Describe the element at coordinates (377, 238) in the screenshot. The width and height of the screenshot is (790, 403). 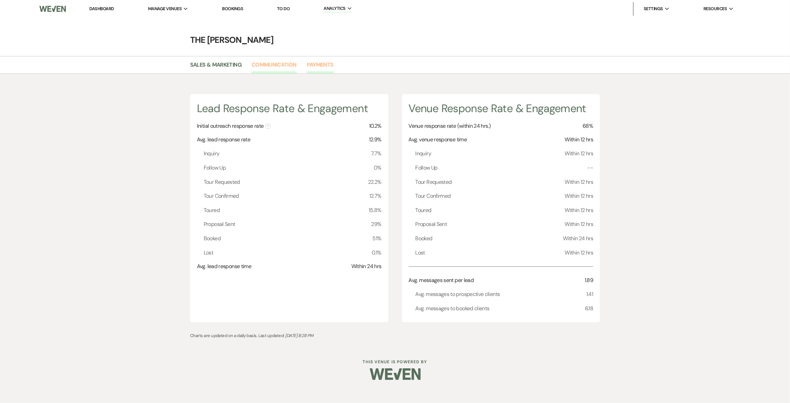
I see `span: 51%` at that location.